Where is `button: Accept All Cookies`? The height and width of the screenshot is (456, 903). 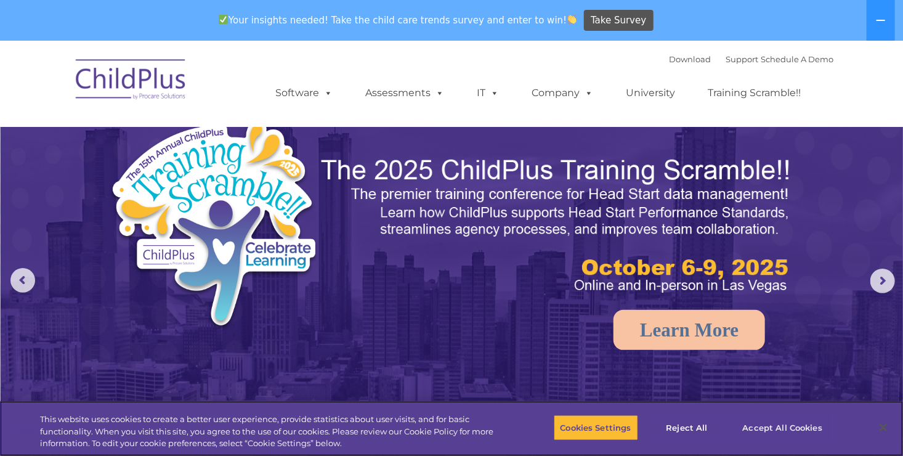
button: Accept All Cookies is located at coordinates (782, 427).